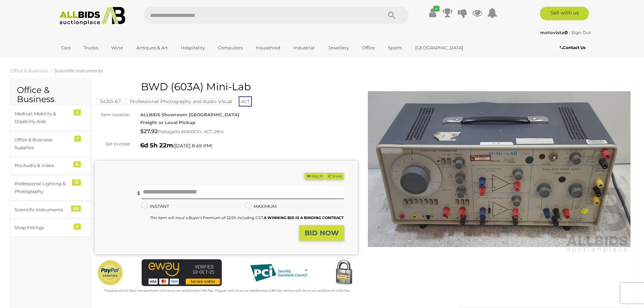 This screenshot has width=644, height=308. What do you see at coordinates (181, 102) in the screenshot?
I see `mark: Professional Photography and Audio Visual` at bounding box center [181, 102].